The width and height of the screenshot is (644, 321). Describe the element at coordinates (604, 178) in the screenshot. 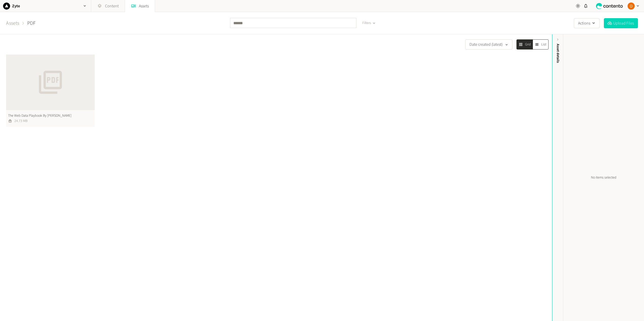

I see `div: No items selected` at that location.